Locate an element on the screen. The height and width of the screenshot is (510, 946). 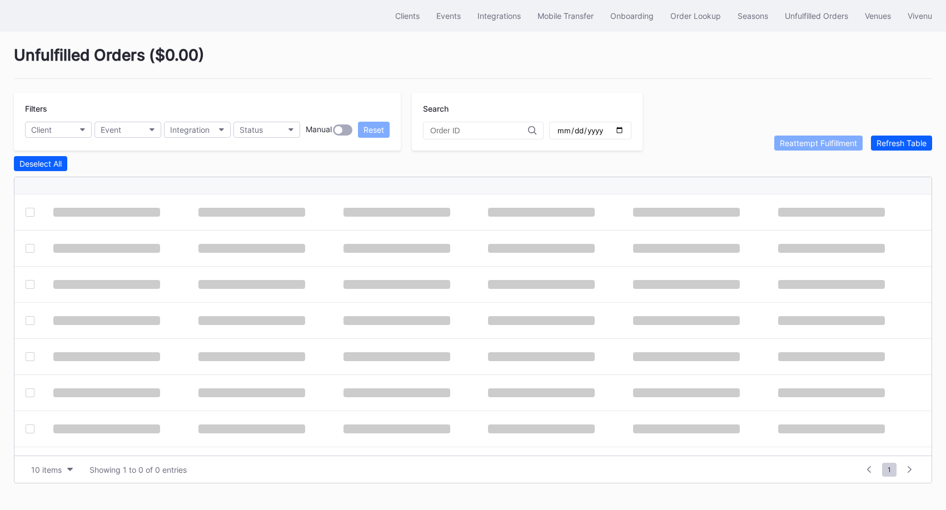
div: Refresh Table is located at coordinates (902, 143).